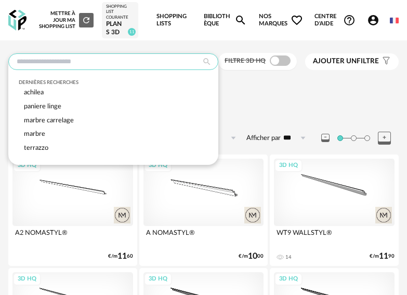 This screenshot has height=295, width=407. What do you see at coordinates (120, 20) in the screenshot?
I see `a: Shopping List courante Plans 3D 11` at bounding box center [120, 20].